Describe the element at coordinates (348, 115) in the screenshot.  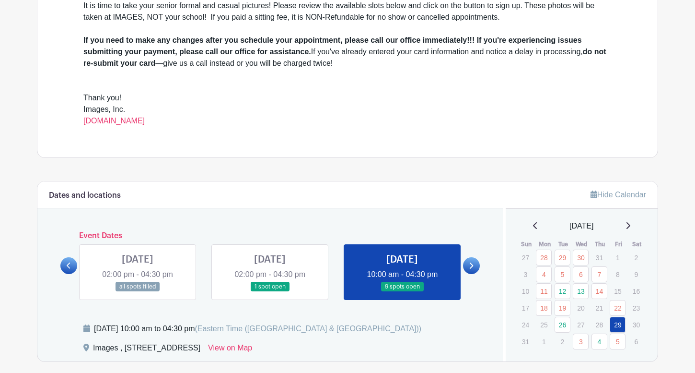
I see `div: Images, Inc.` at that location.